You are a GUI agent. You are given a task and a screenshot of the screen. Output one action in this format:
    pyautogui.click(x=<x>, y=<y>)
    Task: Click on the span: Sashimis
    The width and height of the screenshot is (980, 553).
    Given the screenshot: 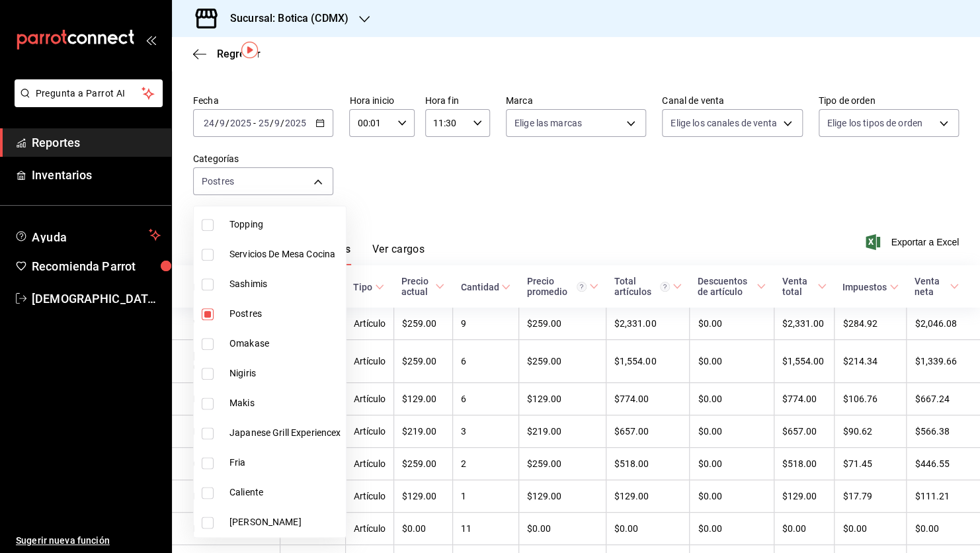 What is the action you would take?
    pyautogui.click(x=285, y=284)
    